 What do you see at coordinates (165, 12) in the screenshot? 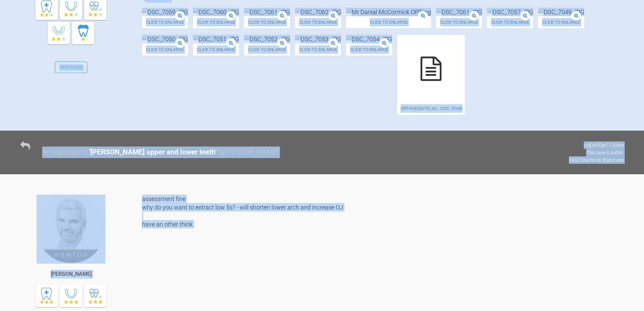
I see `img: DSC_7059.JPG` at bounding box center [165, 12].